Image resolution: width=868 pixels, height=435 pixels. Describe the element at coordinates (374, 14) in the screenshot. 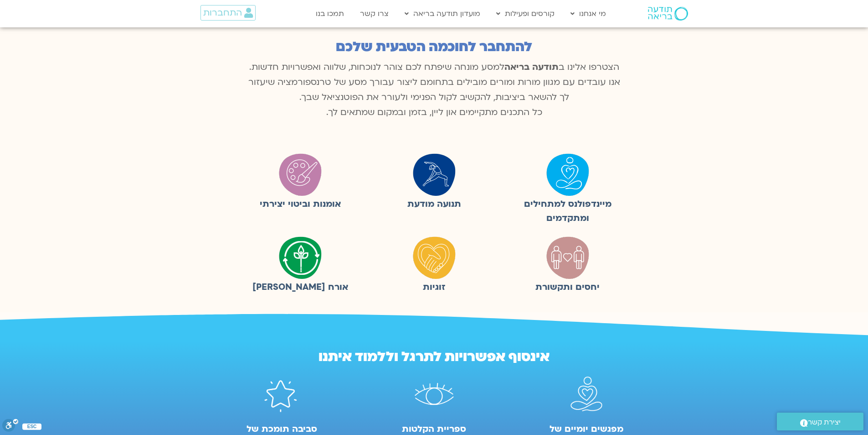

I see `a: צרו קשר` at that location.